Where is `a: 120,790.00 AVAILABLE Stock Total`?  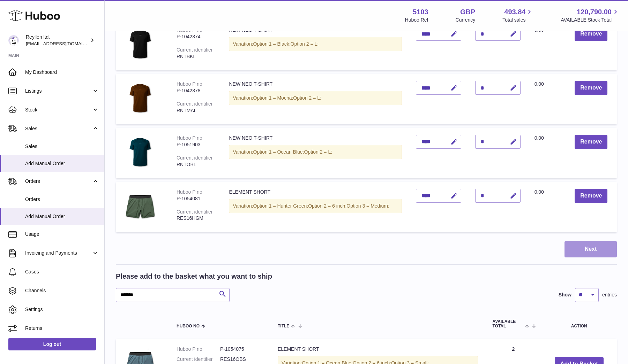
a: 120,790.00 AVAILABLE Stock Total is located at coordinates (590, 15).